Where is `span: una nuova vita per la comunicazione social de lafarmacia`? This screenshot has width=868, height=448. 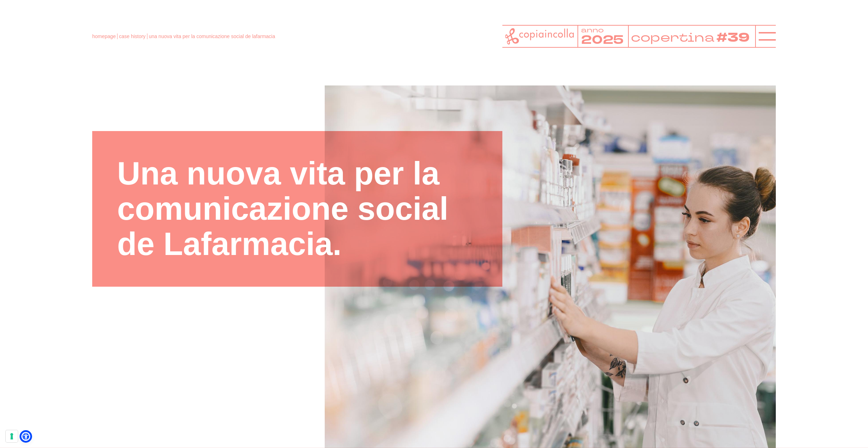 span: una nuova vita per la comunicazione social de lafarmacia is located at coordinates (212, 37).